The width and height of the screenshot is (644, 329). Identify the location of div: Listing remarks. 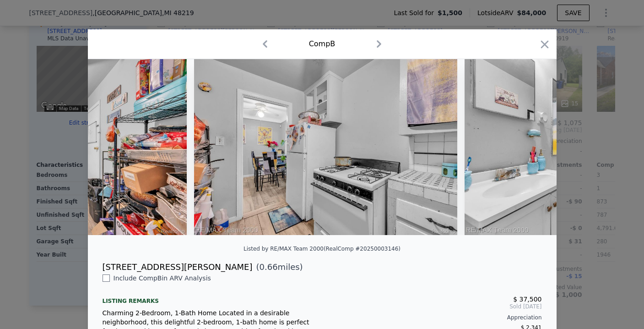
(209, 298).